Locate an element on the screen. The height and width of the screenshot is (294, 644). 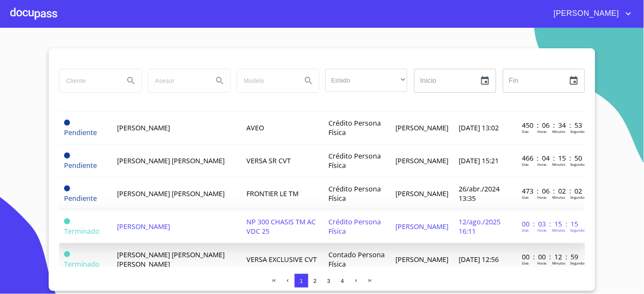
button: 1 is located at coordinates (302, 281).